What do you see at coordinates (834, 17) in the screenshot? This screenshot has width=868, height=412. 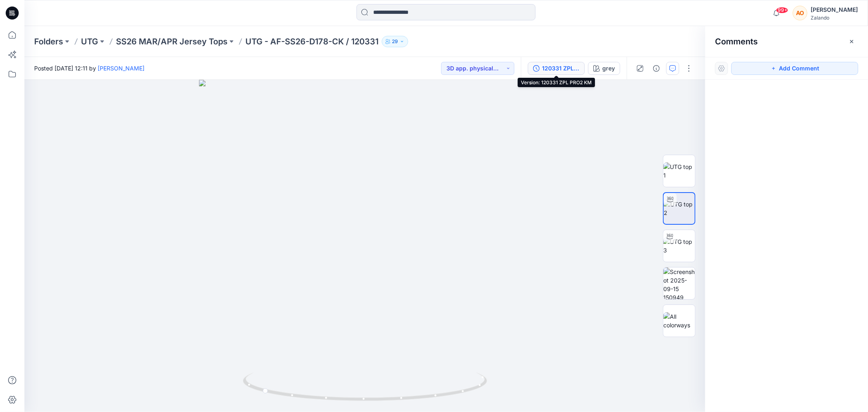 I see `div: Zalando` at bounding box center [834, 17].